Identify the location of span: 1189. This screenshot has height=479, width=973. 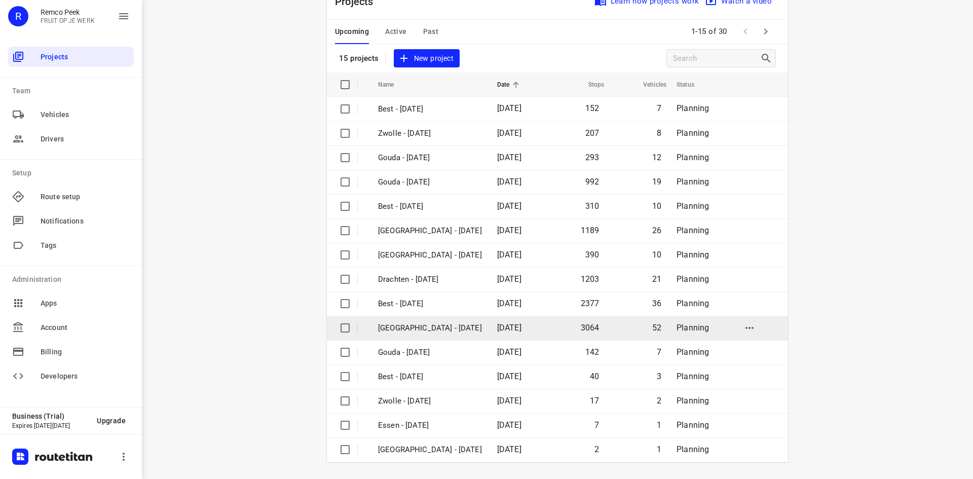
(590, 230).